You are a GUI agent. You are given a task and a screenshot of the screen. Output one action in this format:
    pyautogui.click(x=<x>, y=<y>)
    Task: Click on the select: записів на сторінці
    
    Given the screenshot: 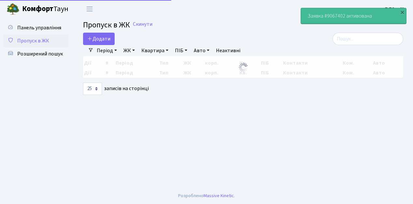 What is the action you would take?
    pyautogui.click(x=93, y=89)
    